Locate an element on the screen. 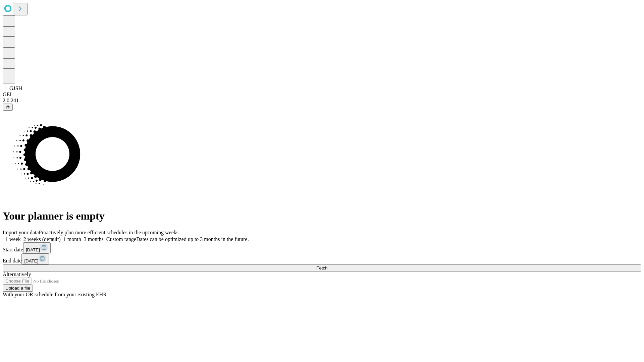 Image resolution: width=644 pixels, height=362 pixels. button: Upload a file is located at coordinates (18, 288).